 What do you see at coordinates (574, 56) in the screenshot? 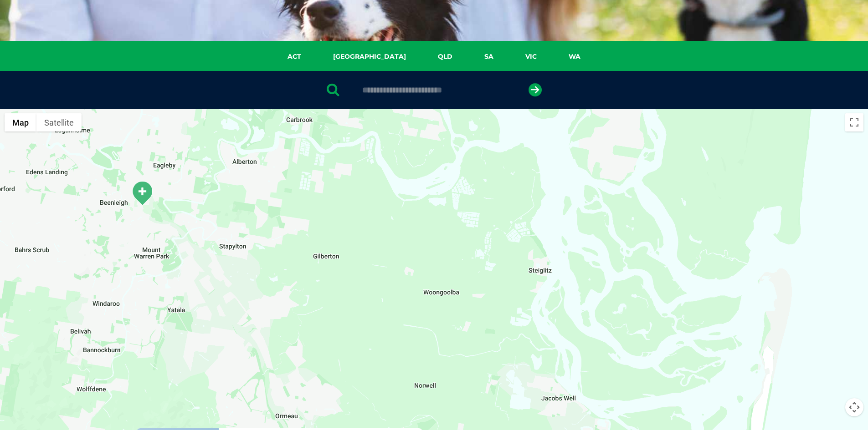
I see `a: WA` at bounding box center [574, 56].